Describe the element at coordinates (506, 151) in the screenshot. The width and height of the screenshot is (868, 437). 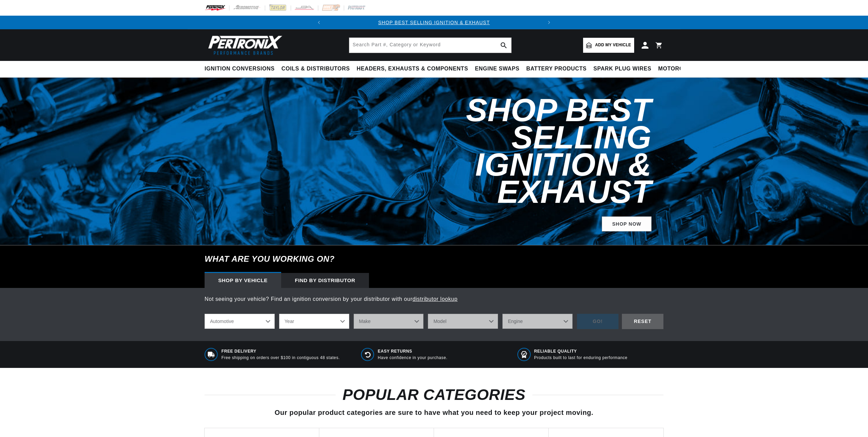
I see `h2: Shop Best Selling Ignition & Exhaust` at that location.